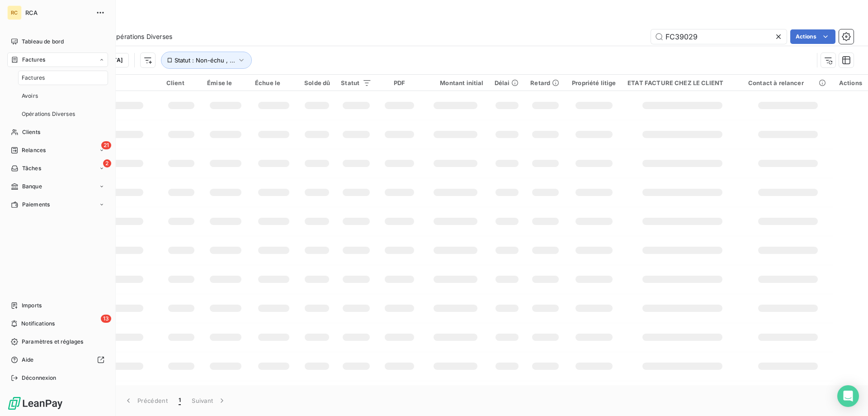 The image size is (868, 416). I want to click on span: Paramètres et réglages, so click(53, 342).